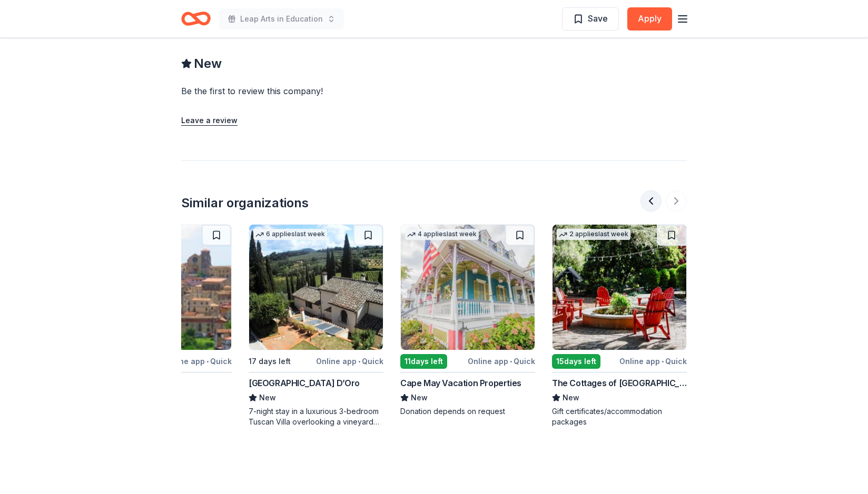  I want to click on img: Image for Villa Sogni D’Oro, so click(316, 288).